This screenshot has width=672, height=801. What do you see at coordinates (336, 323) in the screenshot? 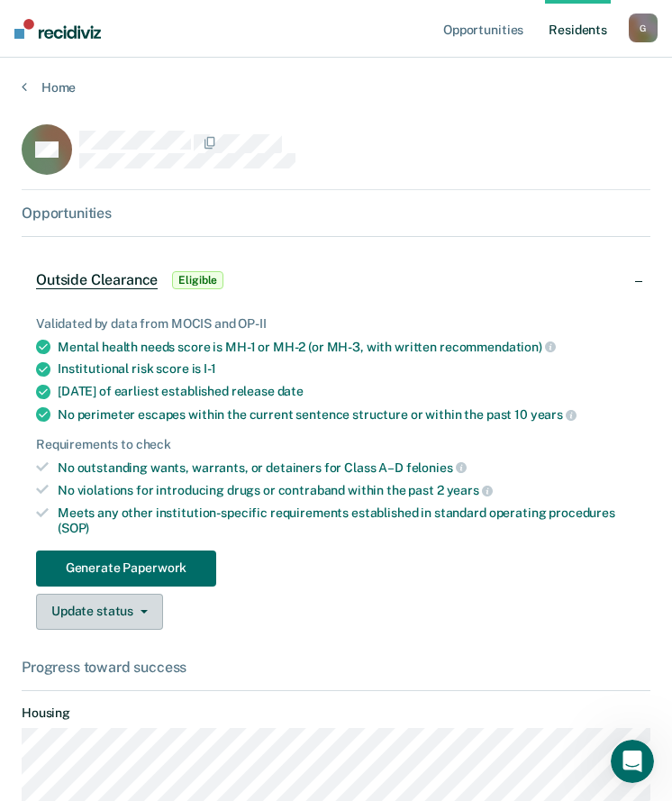
I see `div: Validated by data from MOCIS and OP-II` at bounding box center [336, 323].